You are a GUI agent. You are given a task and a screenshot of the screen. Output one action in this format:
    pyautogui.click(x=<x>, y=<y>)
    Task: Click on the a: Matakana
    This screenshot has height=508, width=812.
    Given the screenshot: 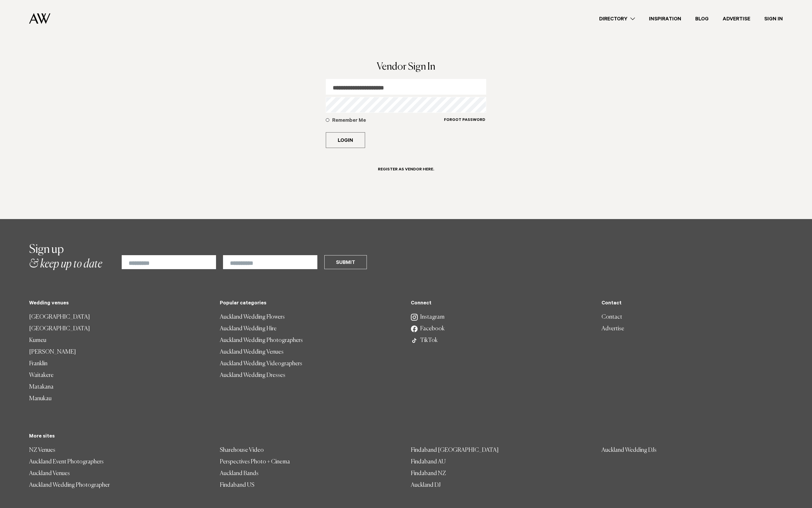 What is the action you would take?
    pyautogui.click(x=120, y=387)
    